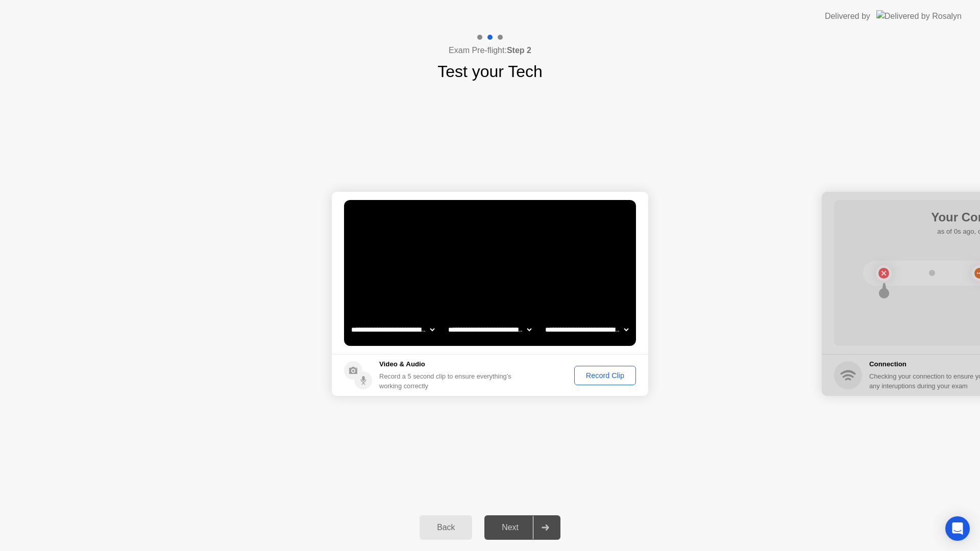  Describe the element at coordinates (958, 529) in the screenshot. I see `div: Open Intercom Messenger` at that location.